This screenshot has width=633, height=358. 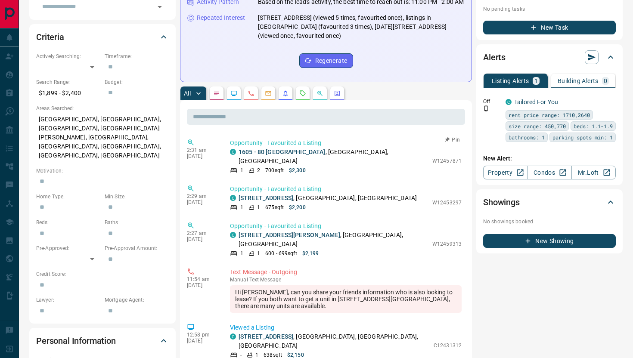 I want to click on a: Property, so click(x=505, y=173).